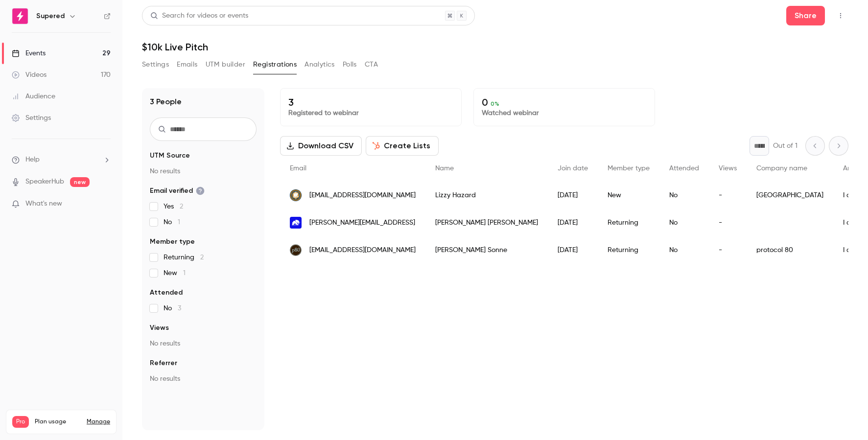 The height and width of the screenshot is (440, 868). I want to click on span: Name, so click(445, 168).